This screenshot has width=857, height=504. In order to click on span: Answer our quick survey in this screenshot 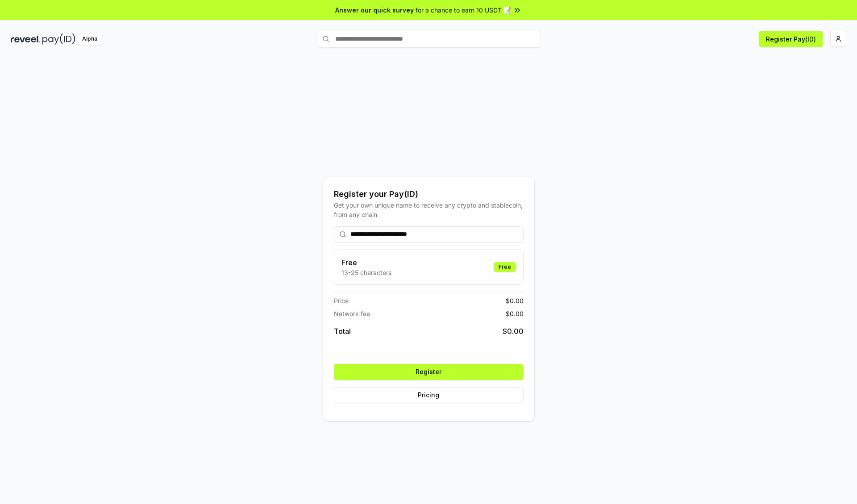, I will do `click(374, 10)`.